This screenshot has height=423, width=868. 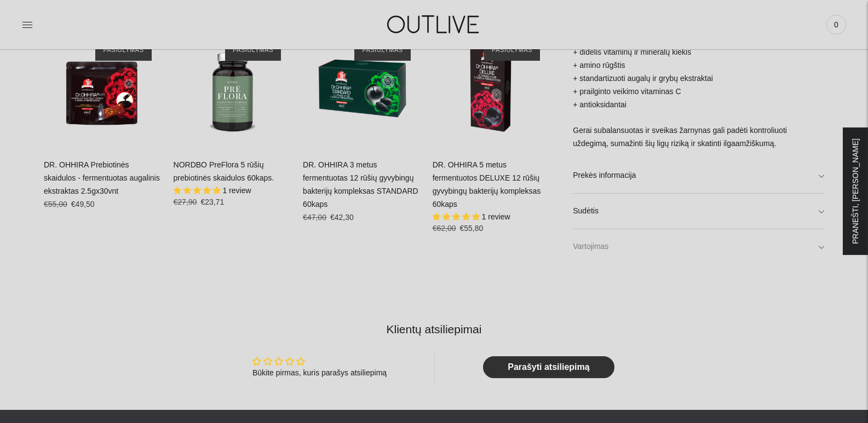 I want to click on s: €27,90, so click(x=185, y=202).